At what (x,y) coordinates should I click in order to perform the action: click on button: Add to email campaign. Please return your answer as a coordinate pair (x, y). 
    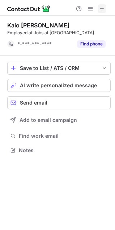
    Looking at the image, I should click on (59, 120).